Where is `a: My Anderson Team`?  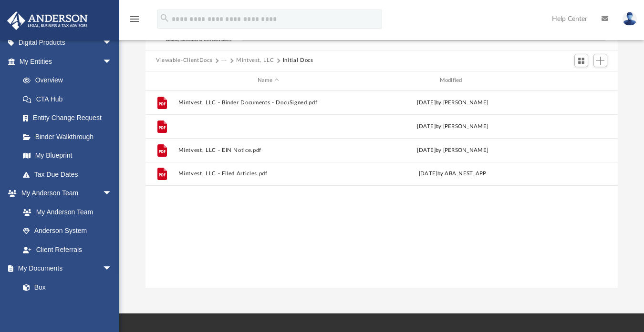
a: My Anderson Team is located at coordinates (65, 212).